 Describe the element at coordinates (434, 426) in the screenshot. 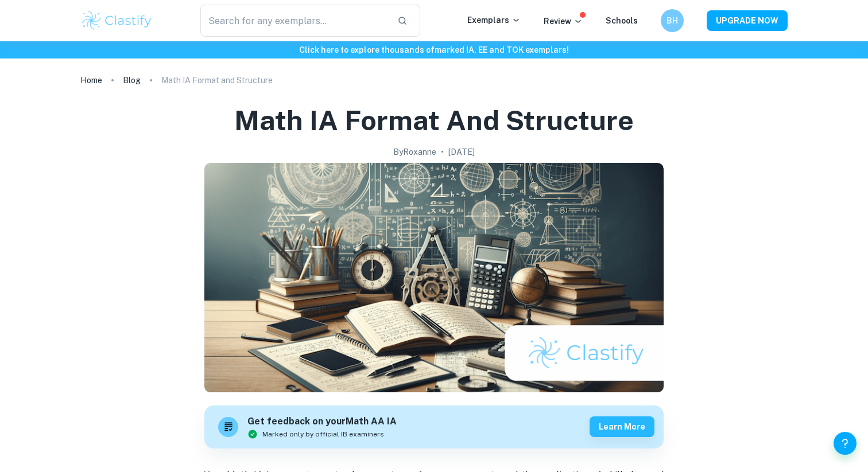

I see `a: Get feedback on yourMath AA IAMarked only by official IB examinersLearn more` at that location.